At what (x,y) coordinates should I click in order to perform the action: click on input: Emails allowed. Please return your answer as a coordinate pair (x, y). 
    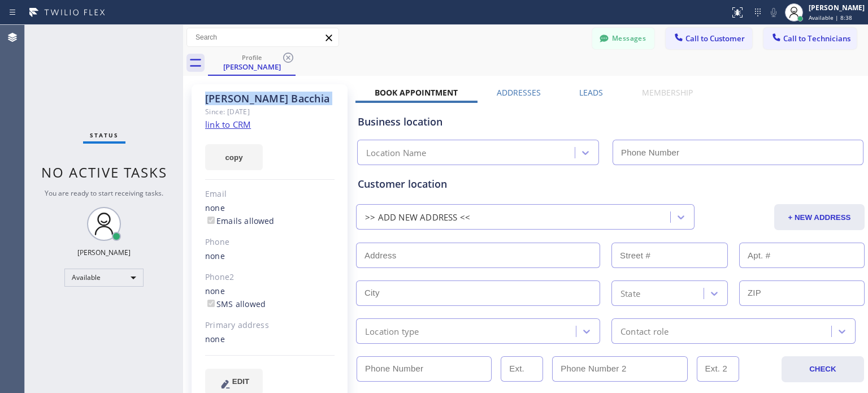
    Looking at the image, I should click on (211, 220).